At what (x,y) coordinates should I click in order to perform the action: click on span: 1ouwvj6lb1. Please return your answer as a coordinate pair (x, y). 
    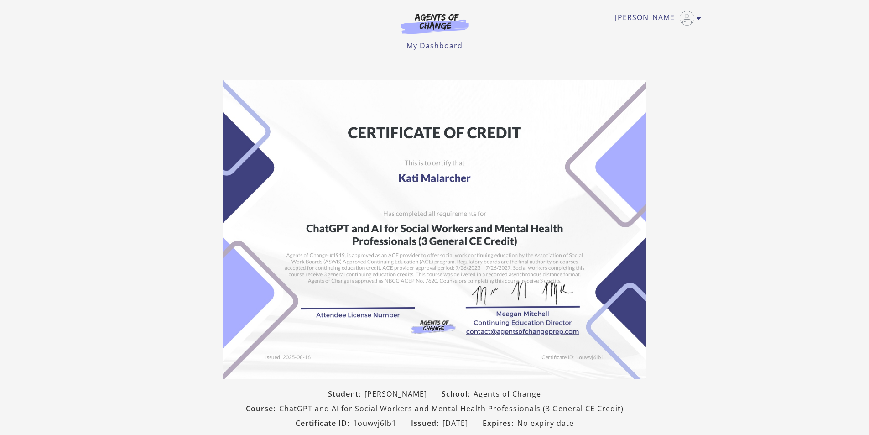
    Looking at the image, I should click on (375, 423).